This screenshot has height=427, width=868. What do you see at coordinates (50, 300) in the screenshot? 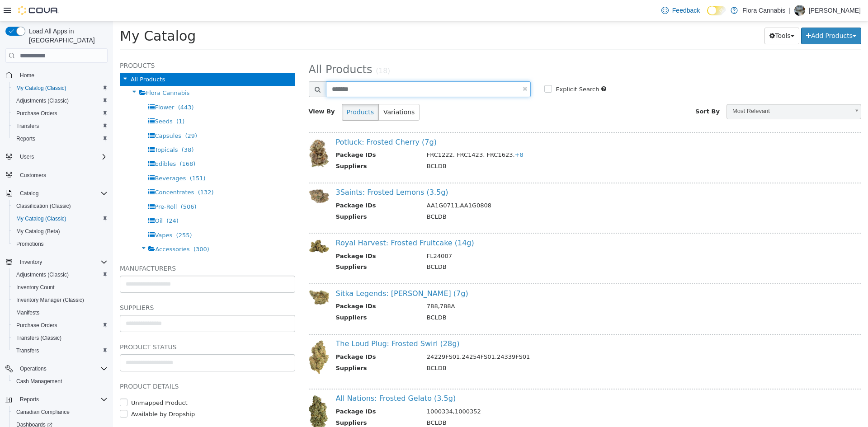
I see `a: Inventory Manager (Classic)` at bounding box center [50, 300].